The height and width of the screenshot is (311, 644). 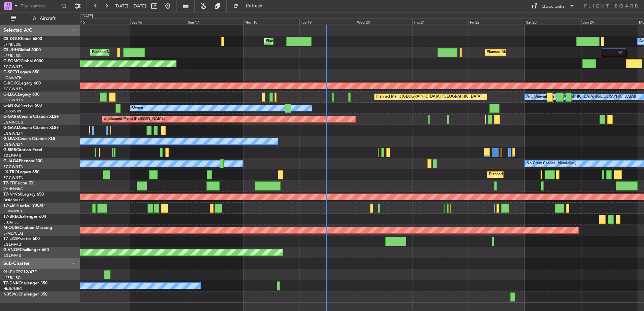 I want to click on a: LX-TROLegacy 650, so click(x=21, y=173).